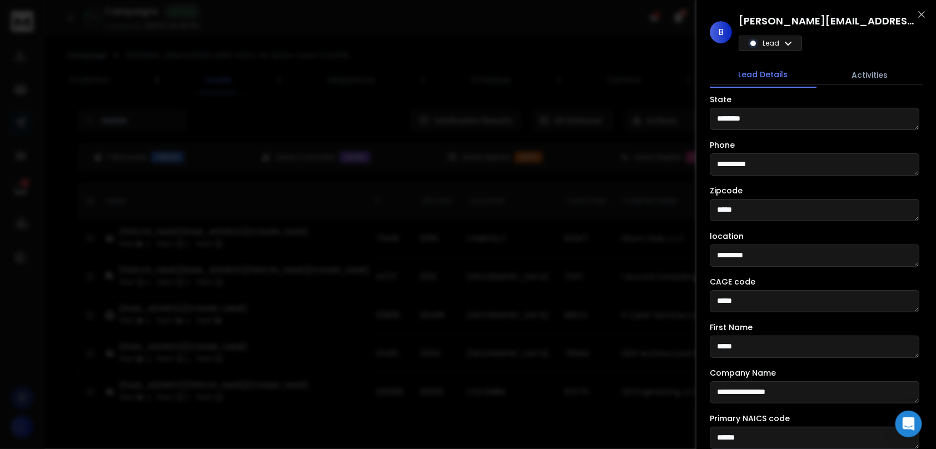 The image size is (936, 449). I want to click on p: Lead, so click(771, 43).